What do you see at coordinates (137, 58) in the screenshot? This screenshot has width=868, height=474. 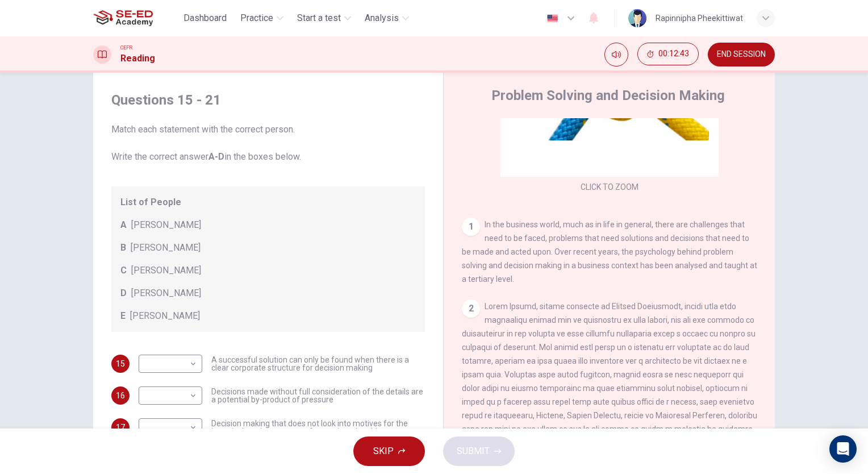 I see `h1: Reading` at bounding box center [137, 58].